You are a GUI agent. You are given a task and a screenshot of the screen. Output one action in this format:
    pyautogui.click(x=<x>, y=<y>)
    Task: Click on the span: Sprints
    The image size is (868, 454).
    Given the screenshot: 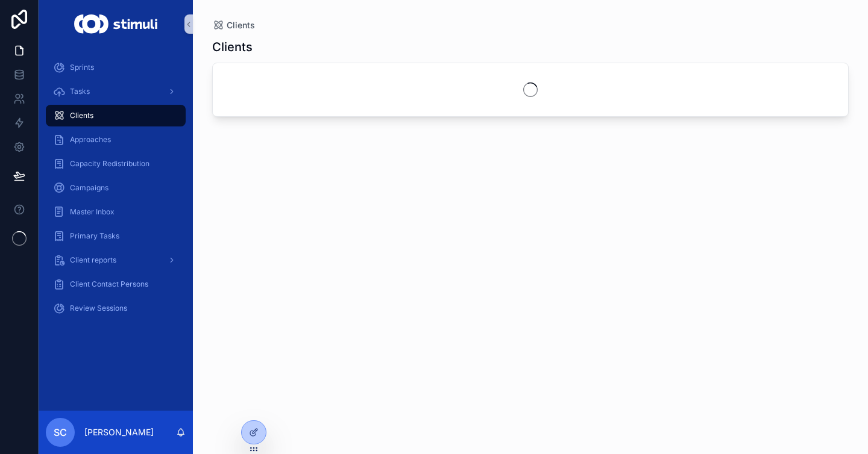 What is the action you would take?
    pyautogui.click(x=82, y=67)
    